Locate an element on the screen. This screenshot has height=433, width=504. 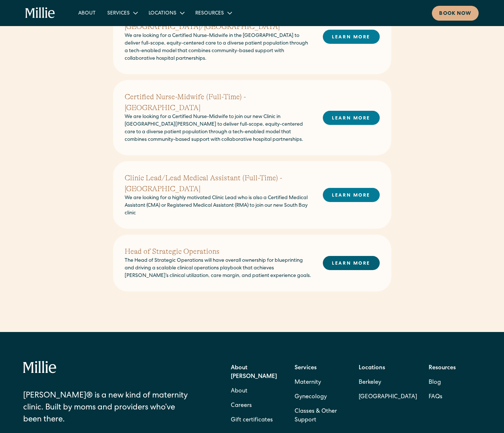
a: Gynecology is located at coordinates (310, 397).